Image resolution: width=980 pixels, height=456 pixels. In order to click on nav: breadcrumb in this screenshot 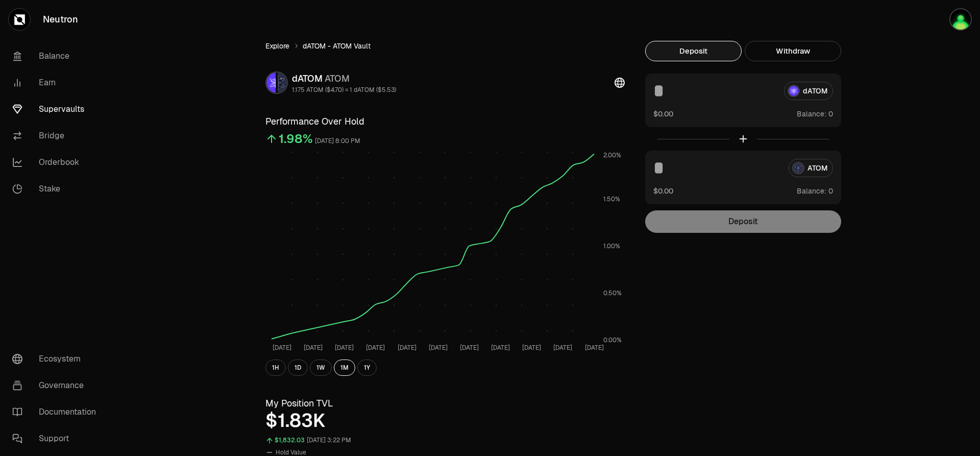, I will do `click(445, 46)`.